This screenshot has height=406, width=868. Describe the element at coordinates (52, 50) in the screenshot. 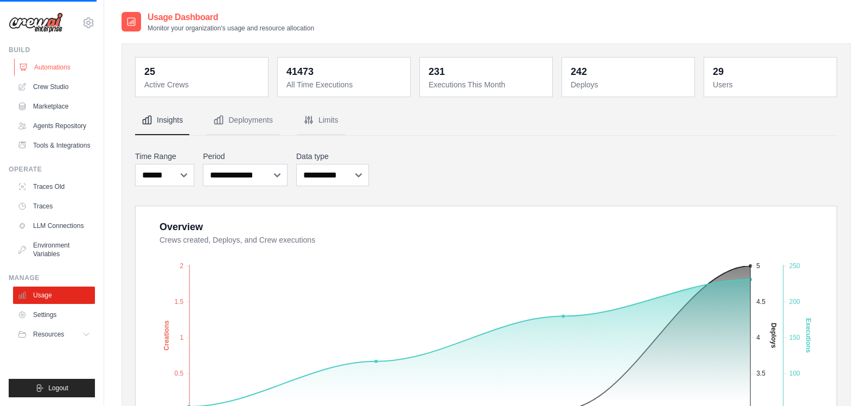

I see `div: Build` at that location.